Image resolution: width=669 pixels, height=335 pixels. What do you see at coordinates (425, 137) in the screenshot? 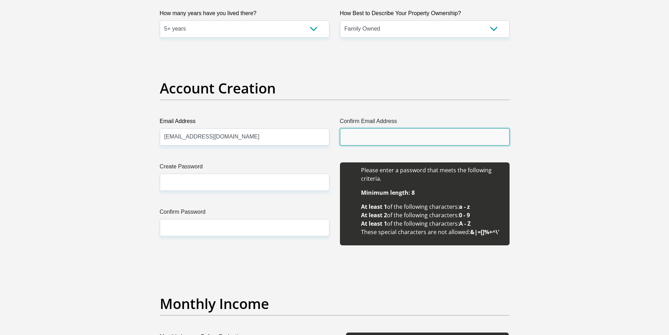
I see `input: Confirm Email Address` at bounding box center [425, 137].